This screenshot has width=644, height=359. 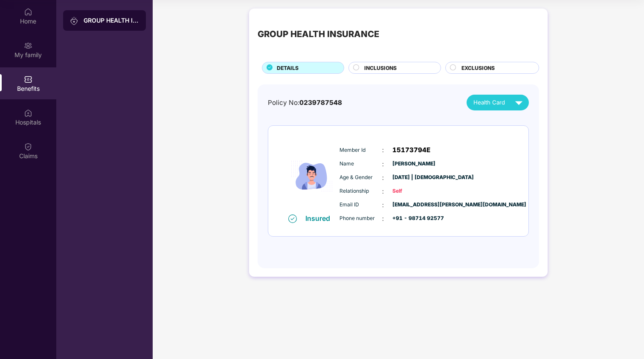 What do you see at coordinates (478, 68) in the screenshot?
I see `span: EXCLUSIONS` at bounding box center [478, 68].